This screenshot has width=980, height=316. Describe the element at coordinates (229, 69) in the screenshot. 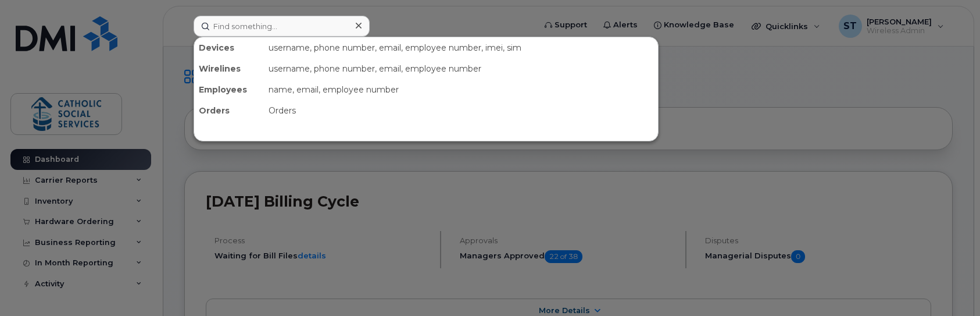

I see `div: Wirelines` at that location.